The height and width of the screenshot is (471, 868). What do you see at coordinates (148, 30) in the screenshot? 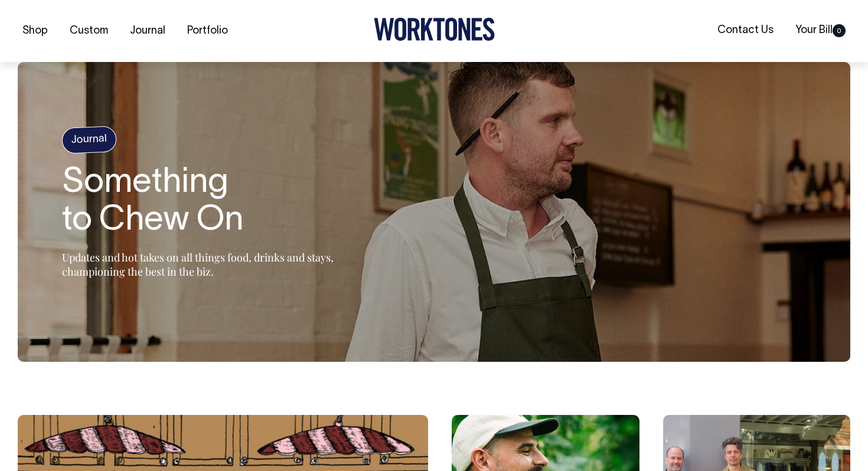
I see `a: Journal` at bounding box center [148, 30].